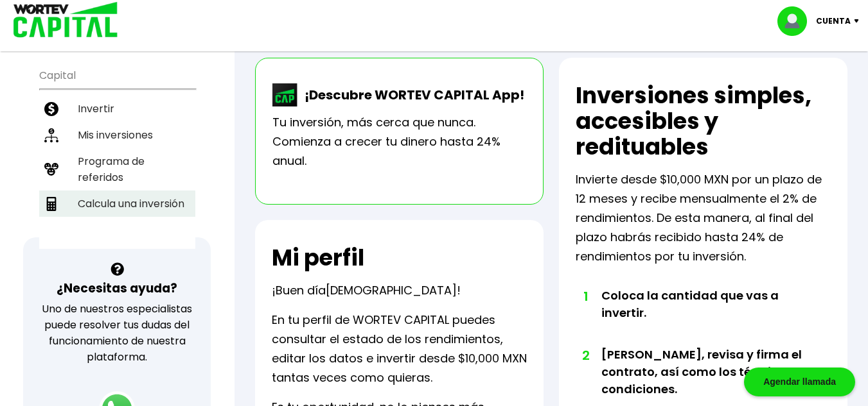 This screenshot has height=406, width=868. Describe the element at coordinates (399, 349) in the screenshot. I see `p: En tu perfil de WORTEV CAPITAL puedes consultar el estado de los rendimientos, editar los datos e...` at that location.